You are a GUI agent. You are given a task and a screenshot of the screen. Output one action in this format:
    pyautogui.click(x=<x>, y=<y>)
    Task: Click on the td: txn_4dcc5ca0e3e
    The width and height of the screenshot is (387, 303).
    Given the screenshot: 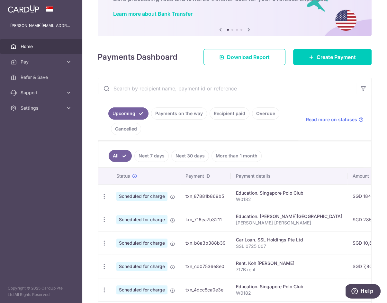 What is the action you would take?
    pyautogui.click(x=205, y=290)
    